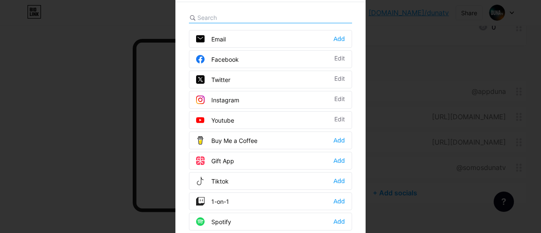 The width and height of the screenshot is (541, 233). Describe the element at coordinates (213, 221) in the screenshot. I see `div: Spotify` at that location.